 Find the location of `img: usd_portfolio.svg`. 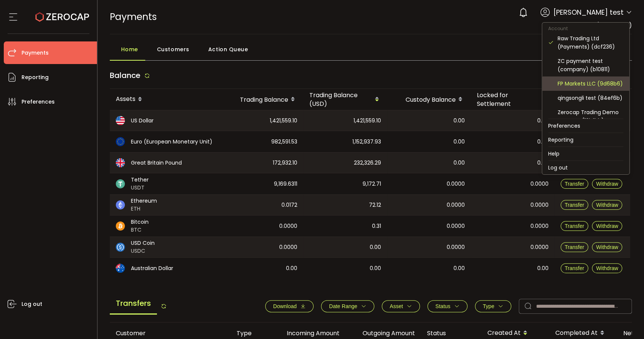

img: usd_portfolio.svg is located at coordinates (121, 120).